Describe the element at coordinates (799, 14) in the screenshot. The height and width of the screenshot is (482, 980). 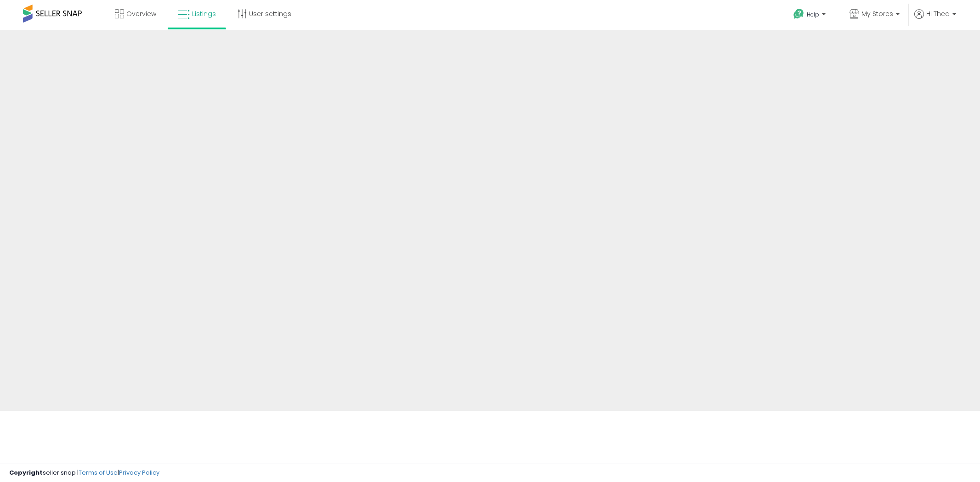
I see `i: Get Help` at that location.